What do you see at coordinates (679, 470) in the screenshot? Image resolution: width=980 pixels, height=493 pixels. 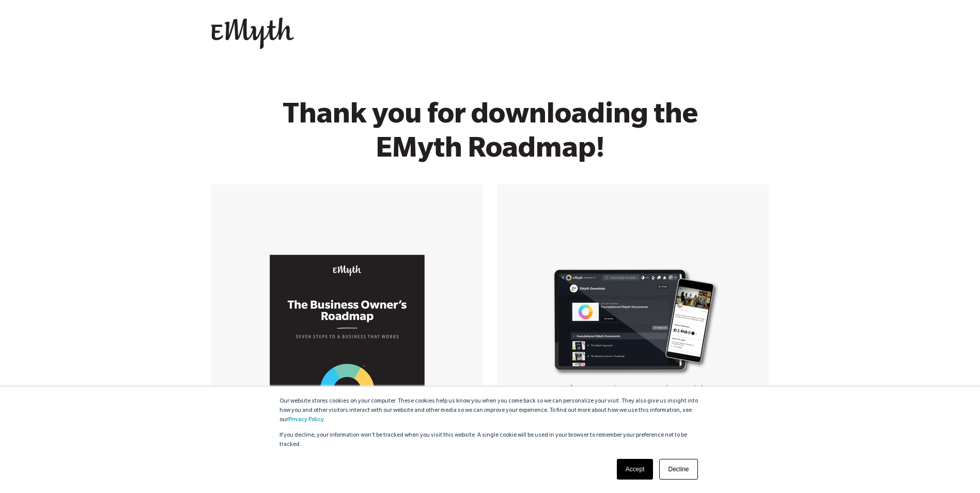 I see `a: Decline` at bounding box center [679, 470].